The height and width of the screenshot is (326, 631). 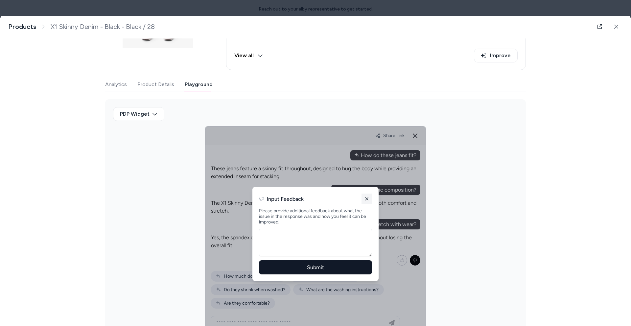 What do you see at coordinates (381, 47) in the screenshot?
I see `li: skinny fit*` at bounding box center [381, 47].